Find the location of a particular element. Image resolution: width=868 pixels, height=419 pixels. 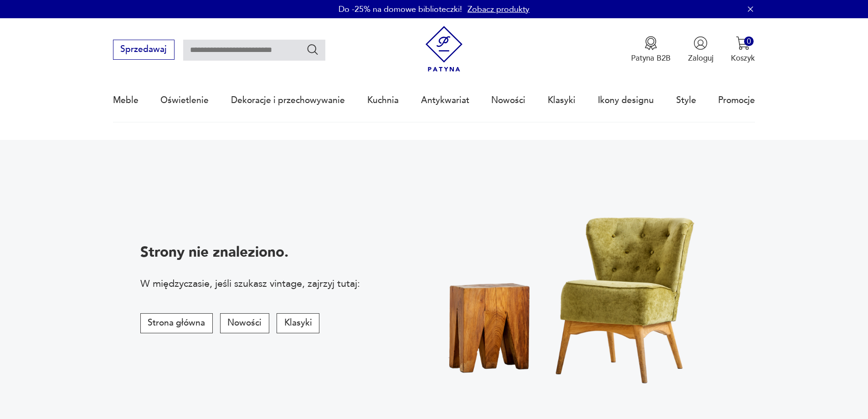

img: Ikona medalu is located at coordinates (650, 43).